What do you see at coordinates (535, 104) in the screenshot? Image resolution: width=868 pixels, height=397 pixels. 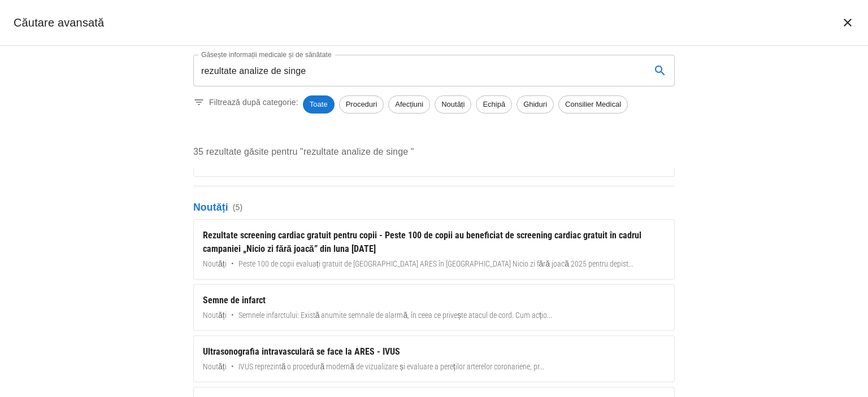 I see `div: Ghiduri` at bounding box center [535, 104].